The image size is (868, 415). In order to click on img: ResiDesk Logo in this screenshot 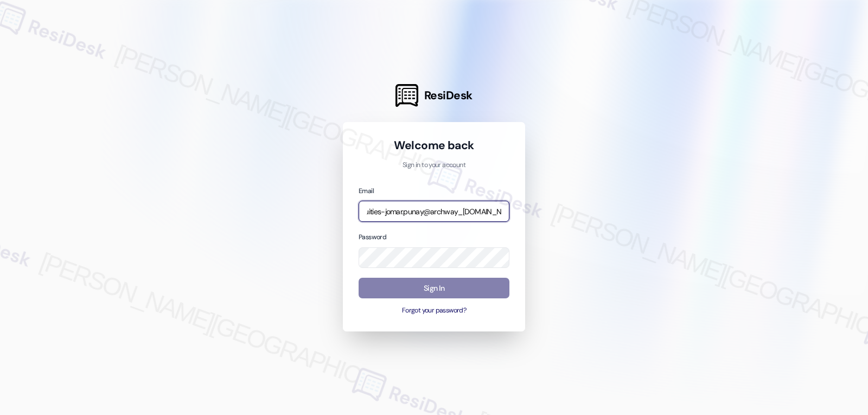, I will do `click(407, 95)`.